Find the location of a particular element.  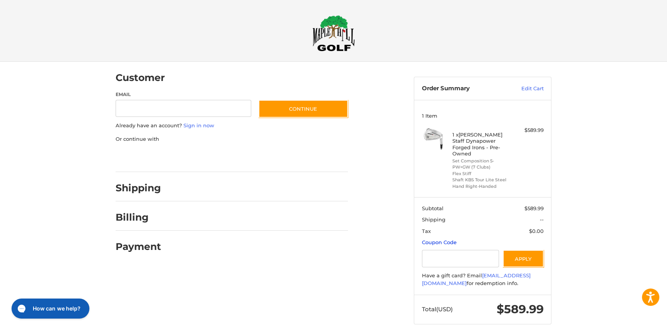

a: Coupon Code is located at coordinates (440, 242).